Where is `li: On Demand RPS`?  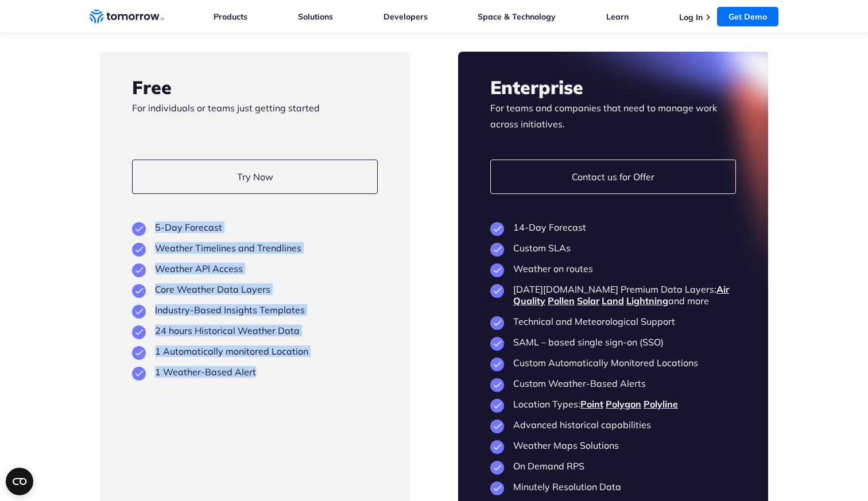
li: On Demand RPS is located at coordinates (613, 466).